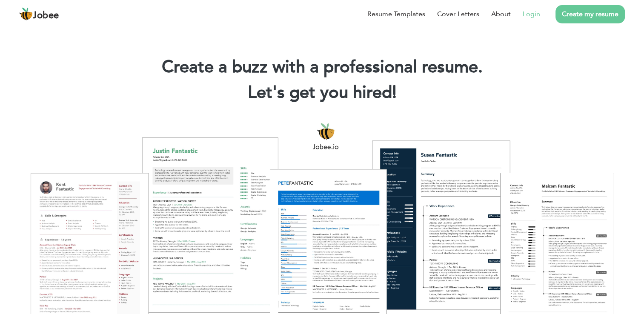 The height and width of the screenshot is (314, 644). I want to click on h1: Create a buzz with a professional resume., so click(322, 67).